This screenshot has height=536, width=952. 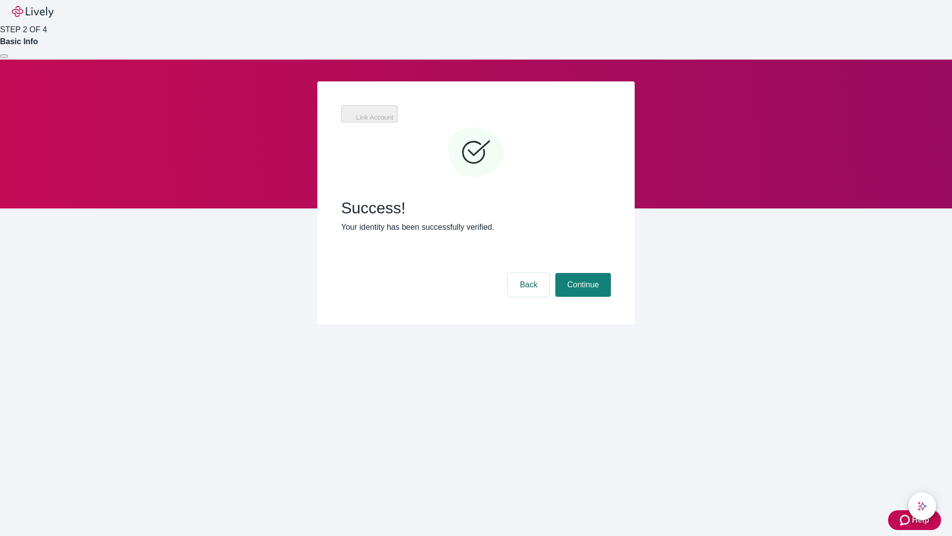 I want to click on button: Back, so click(x=529, y=285).